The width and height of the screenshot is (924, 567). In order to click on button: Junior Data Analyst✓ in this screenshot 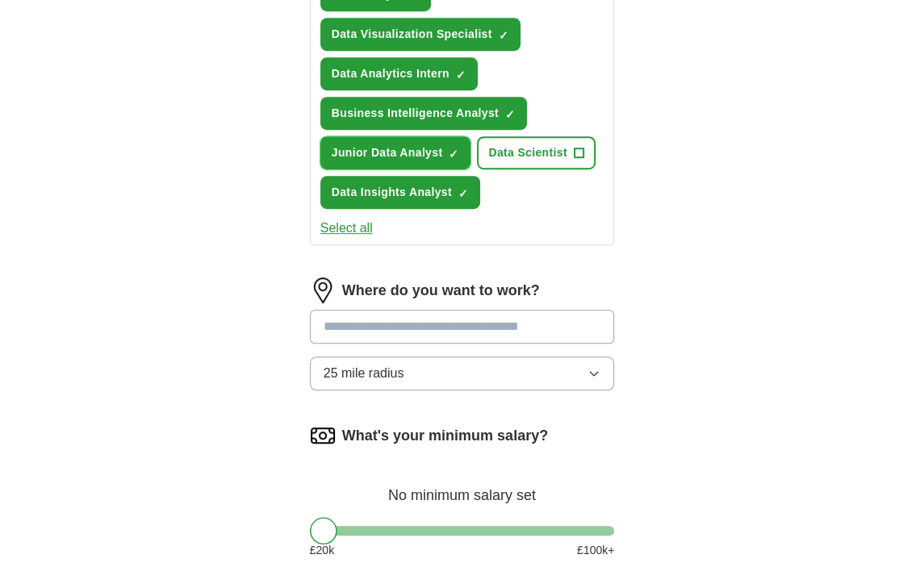, I will do `click(395, 153)`.